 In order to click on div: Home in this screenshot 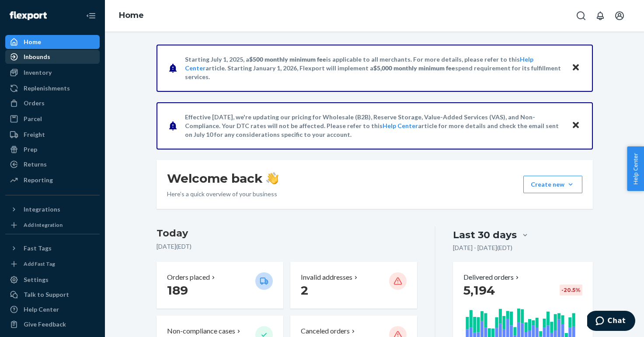, I will do `click(33, 42)`.